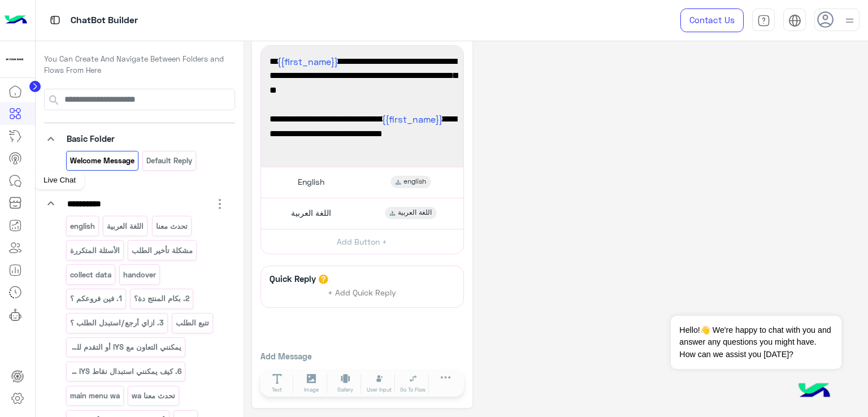 This screenshot has width=868, height=417. What do you see at coordinates (712, 20) in the screenshot?
I see `a: Contact Us` at bounding box center [712, 20].